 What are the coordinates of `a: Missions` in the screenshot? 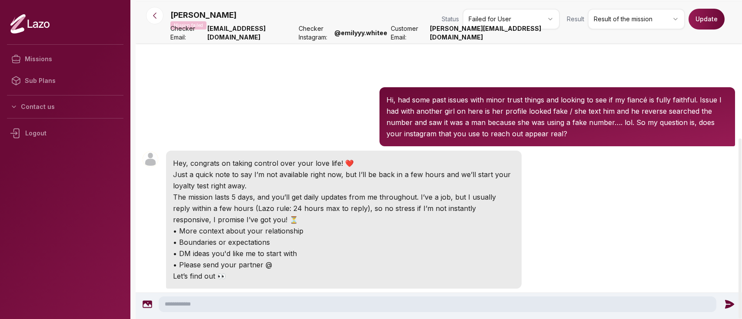 It's located at (65, 59).